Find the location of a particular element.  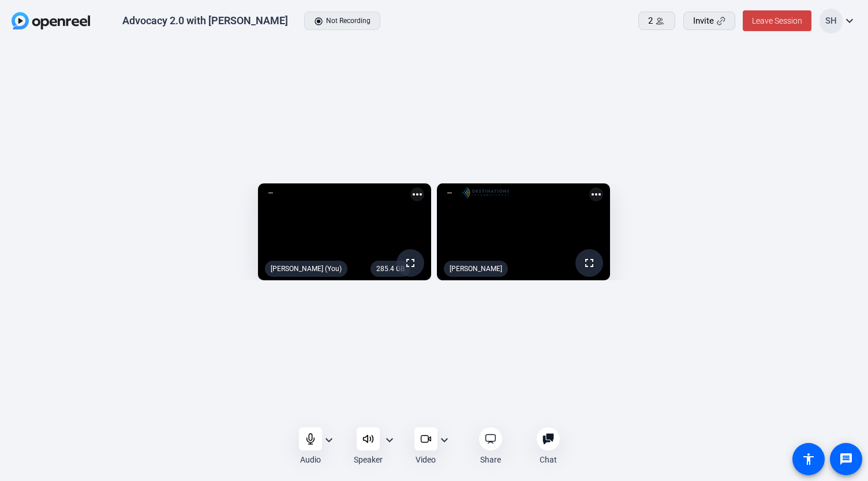

div: 285.4 GB is located at coordinates (390, 268).